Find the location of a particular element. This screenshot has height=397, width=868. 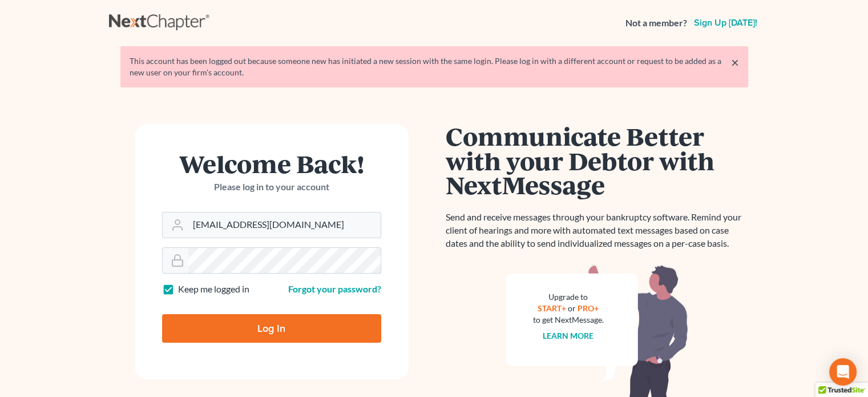

div: This account has been logged out because someone new has initiated a new session with the same lo... is located at coordinates (434, 67).